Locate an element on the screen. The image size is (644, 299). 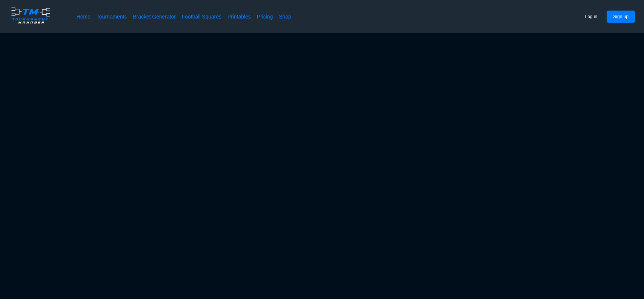
a: Bracket Generator is located at coordinates (154, 17).